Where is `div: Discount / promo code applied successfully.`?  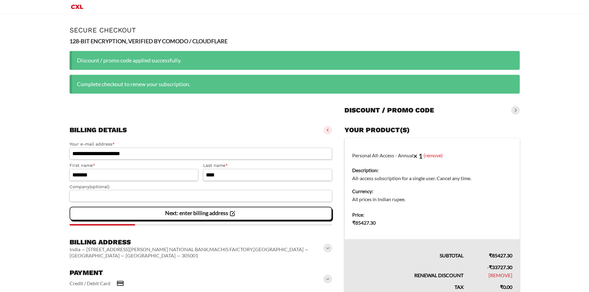 div: Discount / promo code applied successfully. is located at coordinates (295, 60).